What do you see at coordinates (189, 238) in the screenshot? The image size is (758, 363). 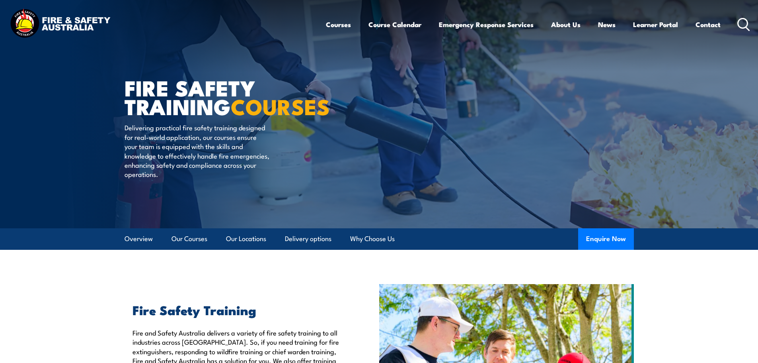 I see `a: Our Courses` at bounding box center [189, 238].